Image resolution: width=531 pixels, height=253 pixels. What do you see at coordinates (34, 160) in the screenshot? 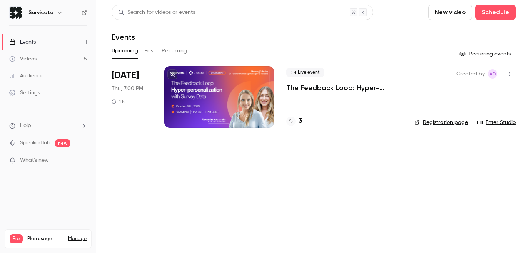
I see `span: What's new` at bounding box center [34, 160].